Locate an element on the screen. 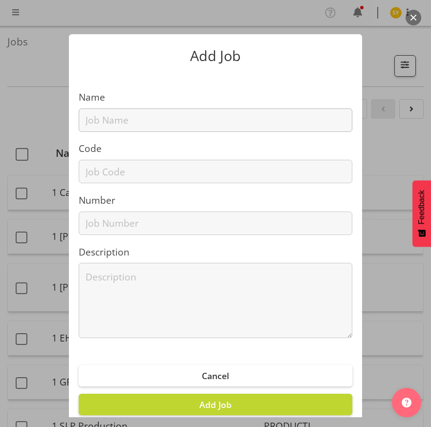 This screenshot has height=427, width=431. label: Number is located at coordinates (215, 200).